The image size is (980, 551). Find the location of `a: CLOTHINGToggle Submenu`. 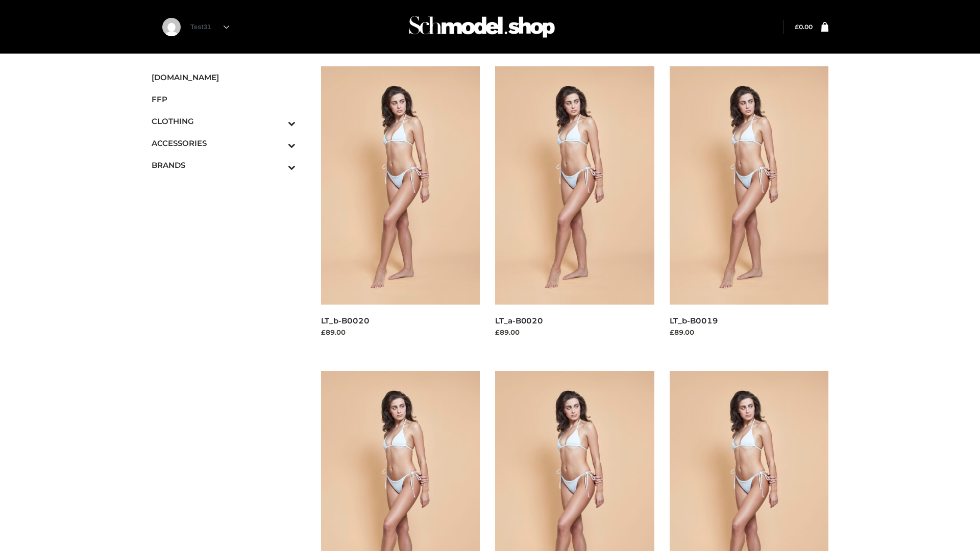

a: CLOTHINGToggle Submenu is located at coordinates (223, 121).